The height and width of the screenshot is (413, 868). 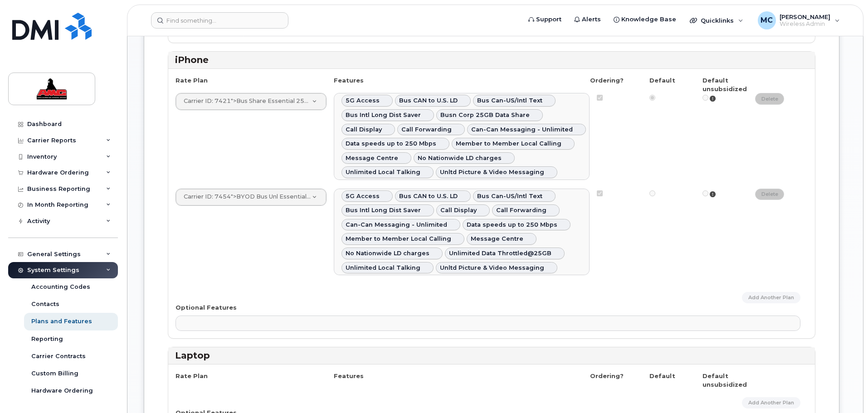 What do you see at coordinates (798, 20) in the screenshot?
I see `div: Meagan Carter` at bounding box center [798, 20].